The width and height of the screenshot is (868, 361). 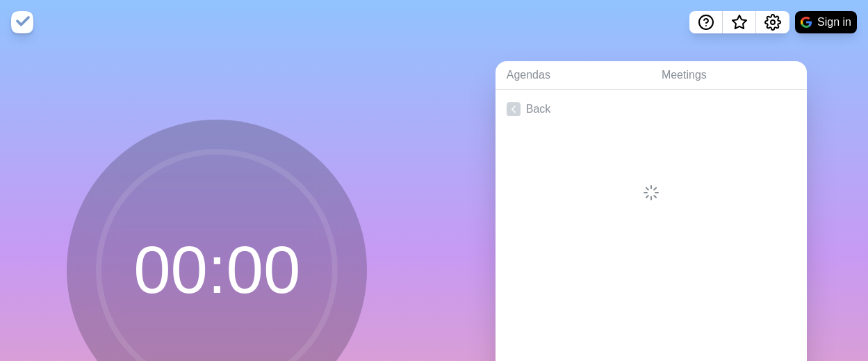 I want to click on button: What’s new, so click(x=739, y=22).